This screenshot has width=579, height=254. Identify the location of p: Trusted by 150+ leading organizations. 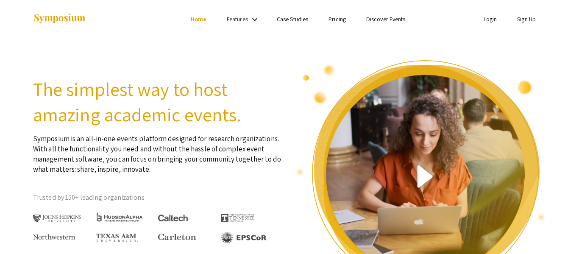
(158, 197).